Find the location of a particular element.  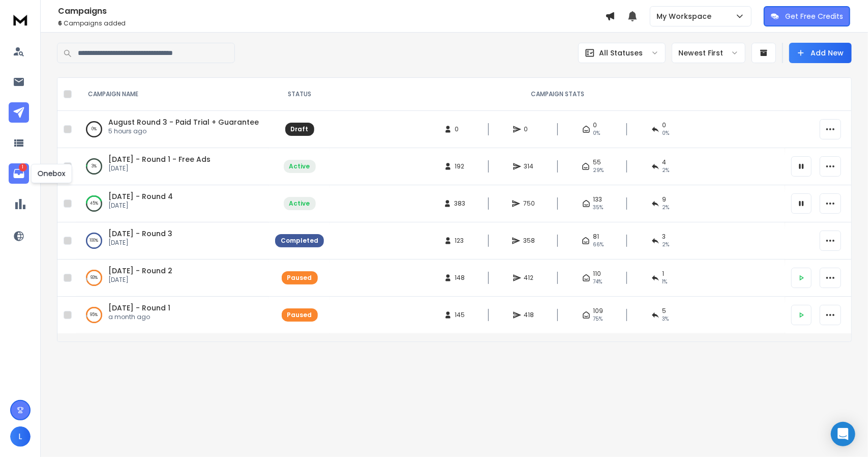

span: L is located at coordinates (20, 437).